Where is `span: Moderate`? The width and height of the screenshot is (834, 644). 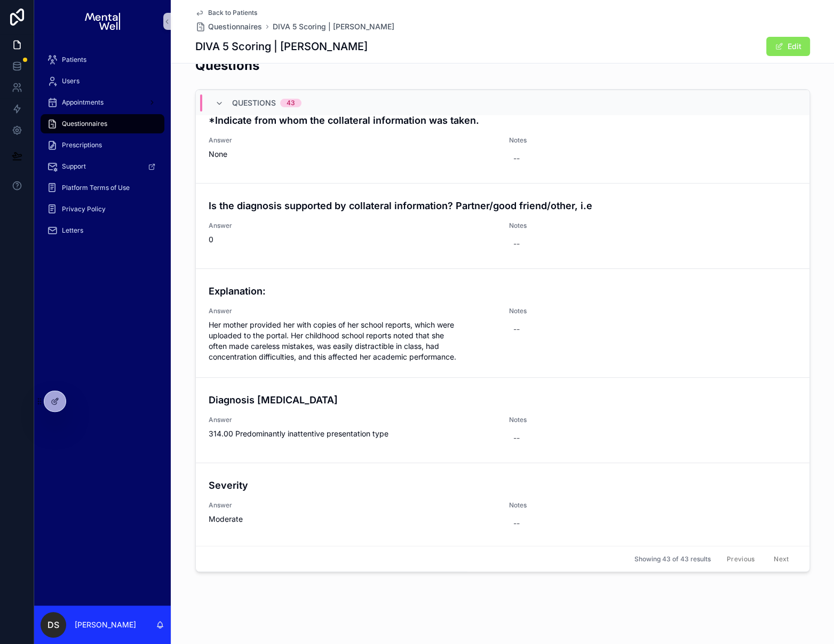 span: Moderate is located at coordinates (352, 519).